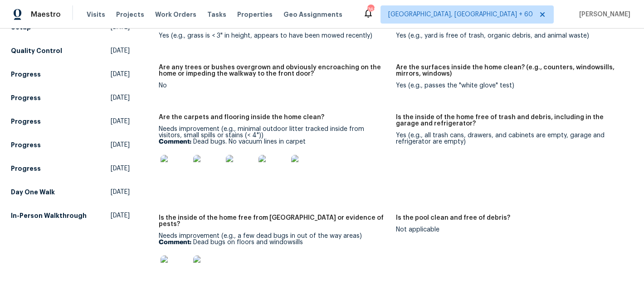  What do you see at coordinates (274, 36) in the screenshot?
I see `div: Yes (e.g., grass is < 3" in height, appears to have been mowed recently)` at bounding box center [274, 36].